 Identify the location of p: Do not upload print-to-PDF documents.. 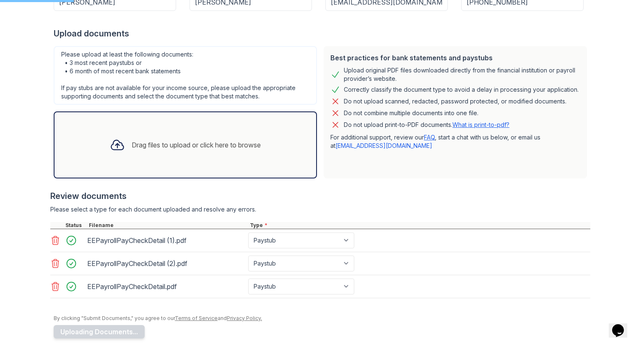
(427, 125).